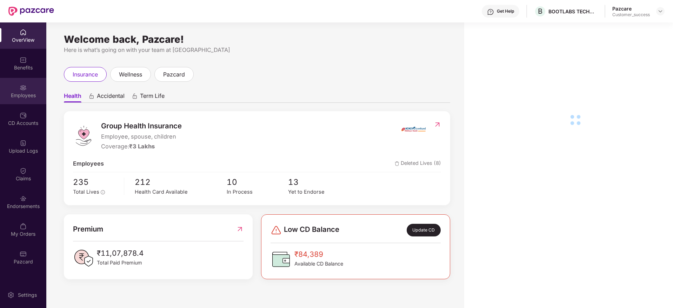  I want to click on img: svg+xml;base64,PHN2ZyBpZD0iSG9tZSIgeG1sbnM9Imh0dHA6Ly93d3cudzMub3JnLzIwMDAvc3ZnIiB3aWR0aD0iMjAiIG..., so click(23, 32).